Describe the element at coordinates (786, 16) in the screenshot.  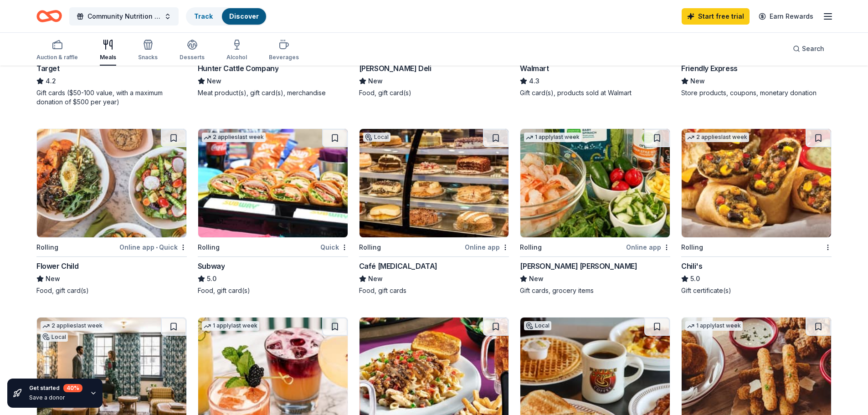
I see `a: Earn Rewards` at that location.